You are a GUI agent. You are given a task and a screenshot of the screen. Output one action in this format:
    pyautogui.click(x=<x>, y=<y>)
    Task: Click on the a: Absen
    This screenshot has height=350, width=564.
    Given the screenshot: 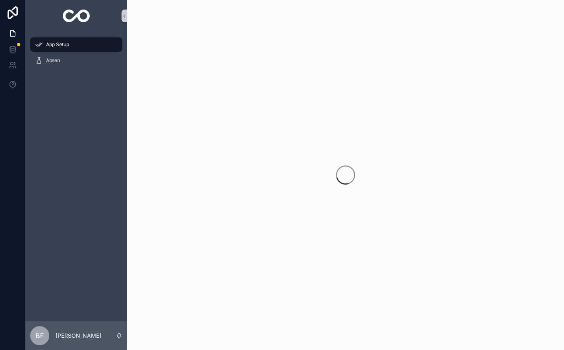 What is the action you would take?
    pyautogui.click(x=76, y=60)
    